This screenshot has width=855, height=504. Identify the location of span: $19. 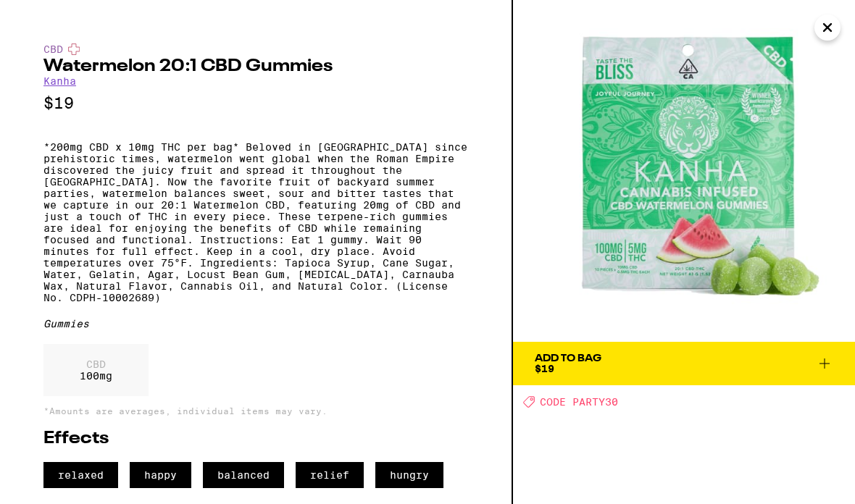
(544, 368).